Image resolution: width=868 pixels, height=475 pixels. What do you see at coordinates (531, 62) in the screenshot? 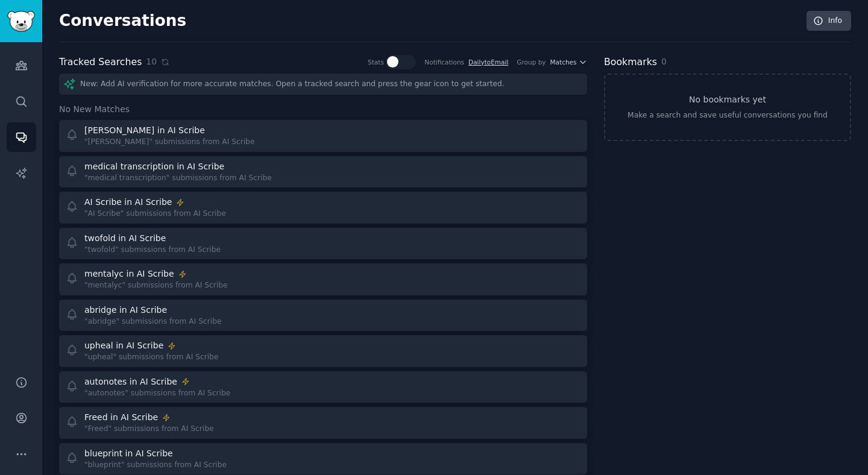
I see `div: Group by` at bounding box center [531, 62].